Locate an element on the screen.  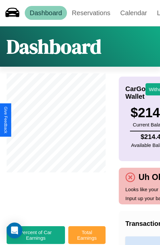
a: Reservations is located at coordinates (91, 13).